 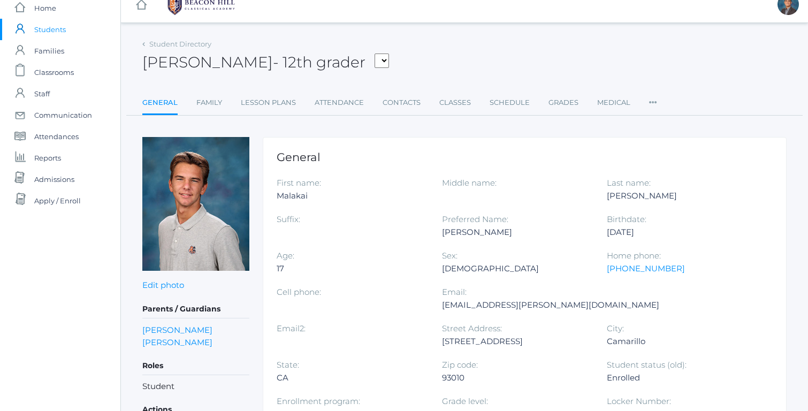 I want to click on div: Camarillo, so click(x=681, y=342).